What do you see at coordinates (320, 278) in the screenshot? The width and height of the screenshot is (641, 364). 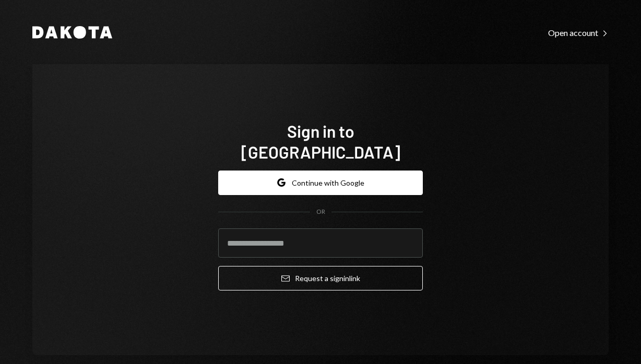 I see `button: Request a signinlink` at bounding box center [320, 278].